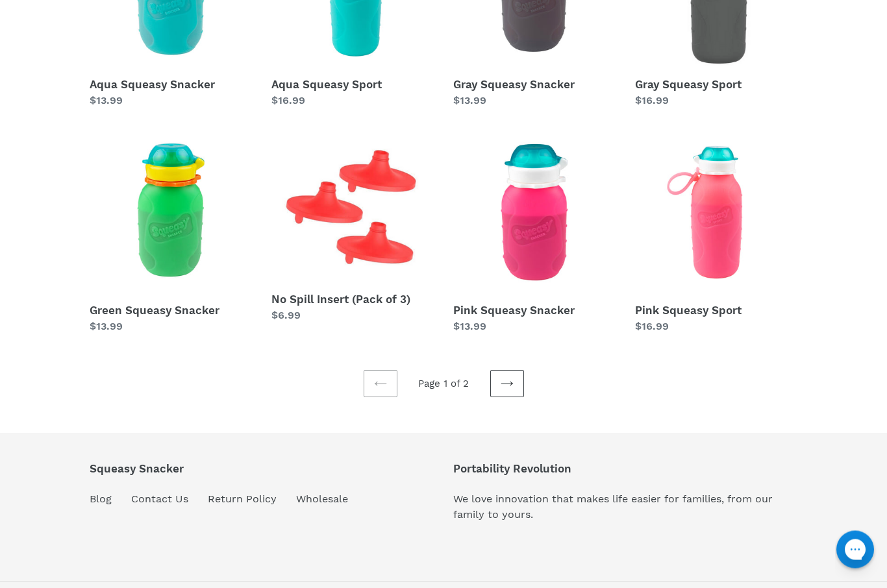 The height and width of the screenshot is (588, 887). What do you see at coordinates (242, 500) in the screenshot?
I see `a: Return Policy` at bounding box center [242, 500].